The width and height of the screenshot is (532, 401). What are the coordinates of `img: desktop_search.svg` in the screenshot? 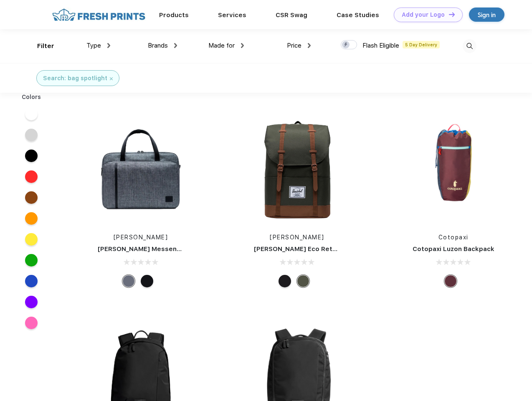 It's located at (469, 46).